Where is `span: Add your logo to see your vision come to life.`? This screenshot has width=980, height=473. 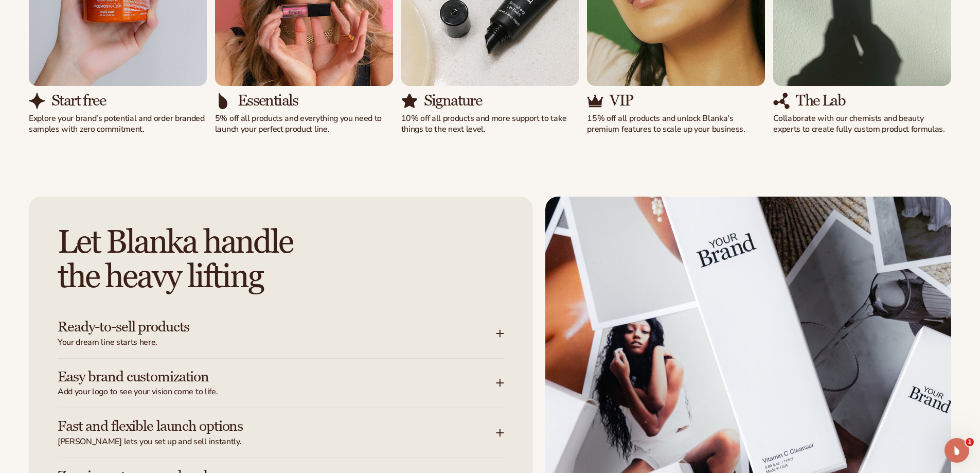
span: Add your logo to see your vision come to life. is located at coordinates (277, 392).